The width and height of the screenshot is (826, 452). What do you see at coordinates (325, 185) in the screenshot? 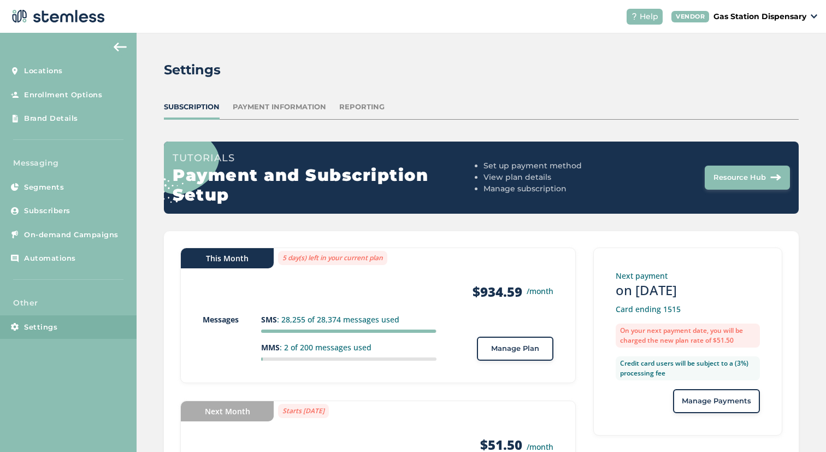
I see `h2: Payment and Subscription Setup` at bounding box center [325, 185].